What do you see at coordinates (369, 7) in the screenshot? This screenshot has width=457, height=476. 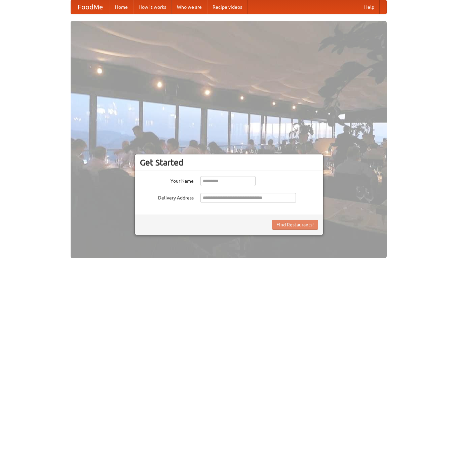 I see `a: Help` at bounding box center [369, 7].